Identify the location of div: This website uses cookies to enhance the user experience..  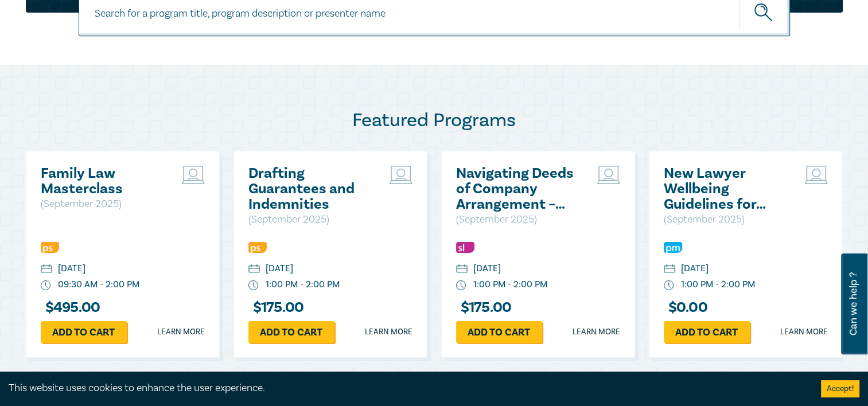
(406, 388).